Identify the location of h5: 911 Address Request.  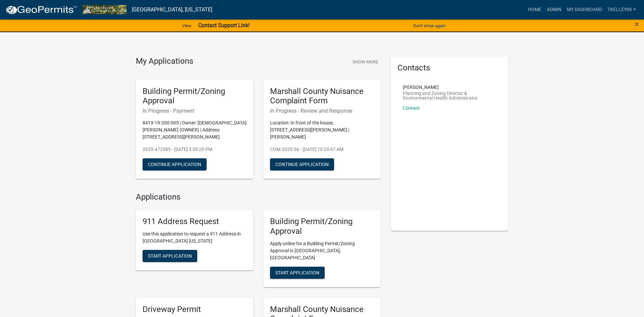
(195, 221).